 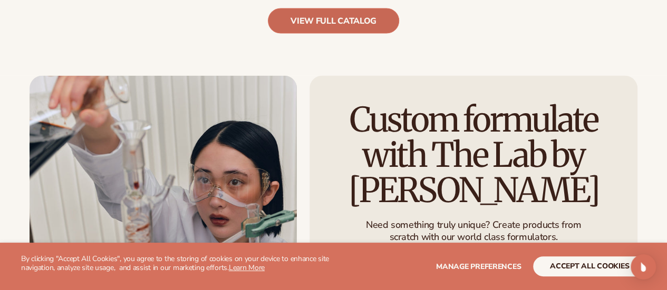 What do you see at coordinates (333, 21) in the screenshot?
I see `a: view full catalog` at bounding box center [333, 21].